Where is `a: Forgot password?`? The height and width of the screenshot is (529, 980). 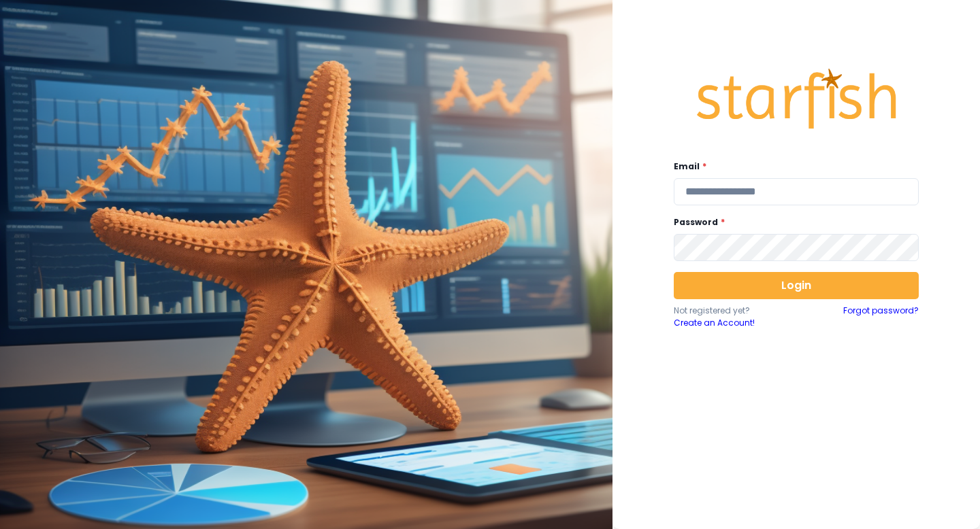
a: Forgot password? is located at coordinates (880, 317).